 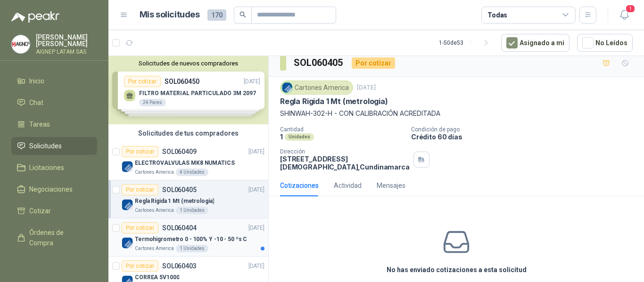 What do you see at coordinates (55, 125) in the screenshot?
I see `a: Tareas` at bounding box center [55, 125].